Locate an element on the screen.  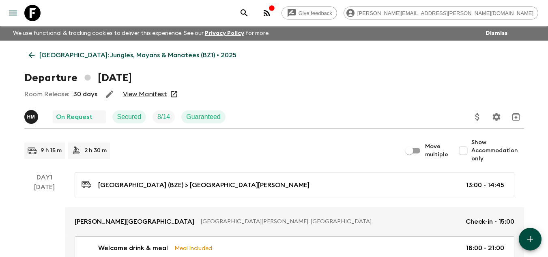
a: Give feedback is located at coordinates (309, 13).